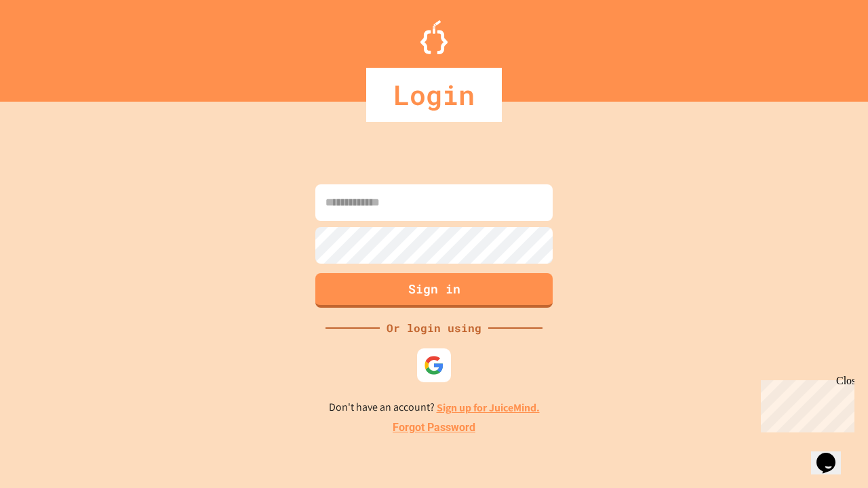 The height and width of the screenshot is (488, 868). I want to click on button: Sign in, so click(434, 291).